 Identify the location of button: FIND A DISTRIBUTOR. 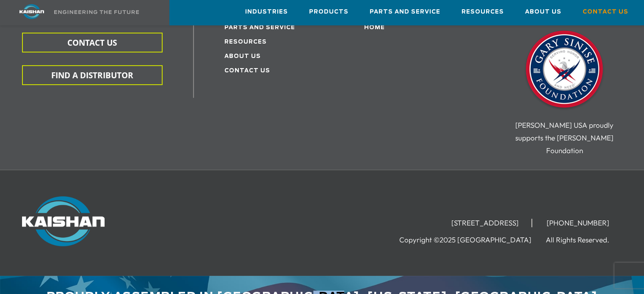
(92, 75).